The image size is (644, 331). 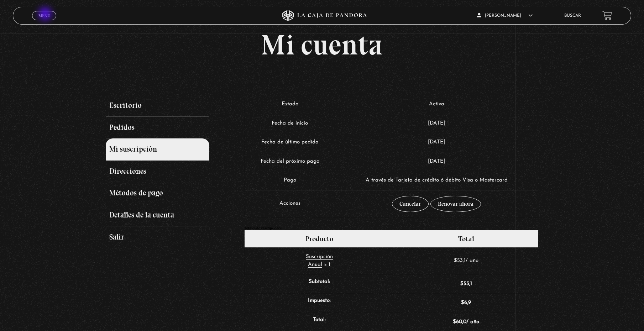 I want to click on span: A través de Tarjeta de crédito ó débito Visa o Mastercard, so click(x=436, y=180).